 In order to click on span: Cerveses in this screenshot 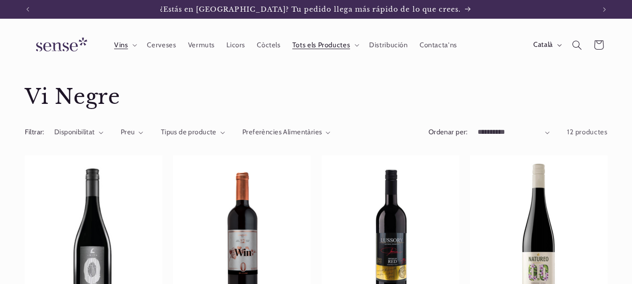, I will do `click(161, 45)`.